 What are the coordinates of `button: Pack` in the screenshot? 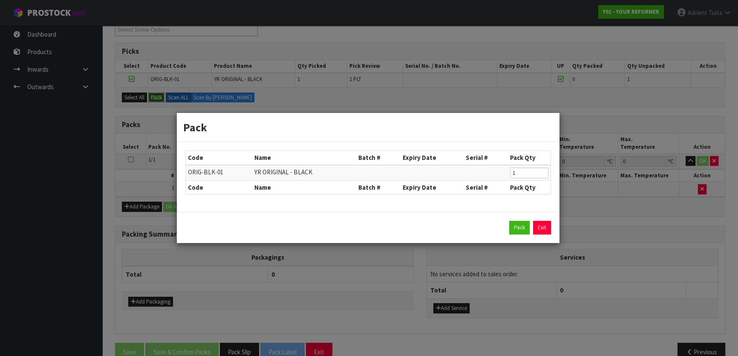 It's located at (520, 228).